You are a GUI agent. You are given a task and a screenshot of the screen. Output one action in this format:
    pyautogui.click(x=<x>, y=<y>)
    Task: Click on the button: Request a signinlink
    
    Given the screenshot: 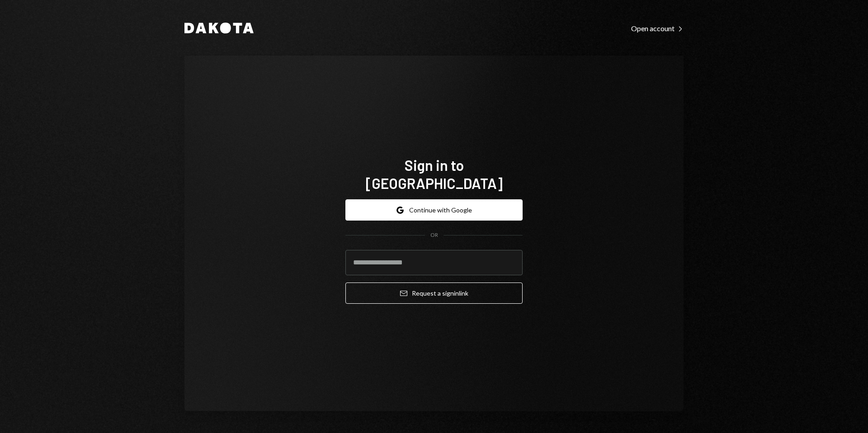 What is the action you would take?
    pyautogui.click(x=434, y=293)
    